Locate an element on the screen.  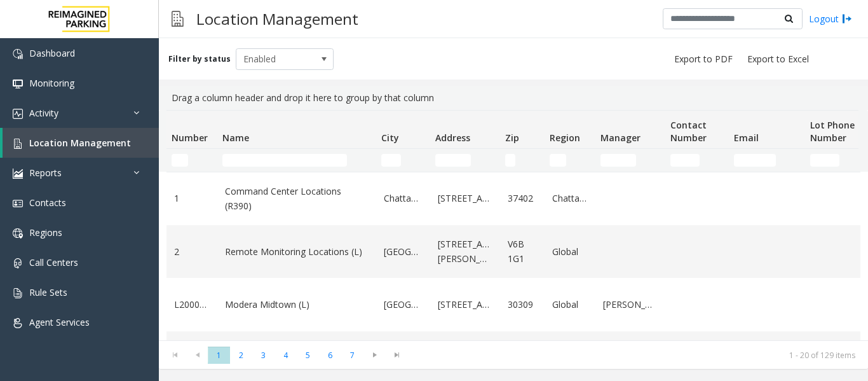
span: Regions is located at coordinates (45, 232).